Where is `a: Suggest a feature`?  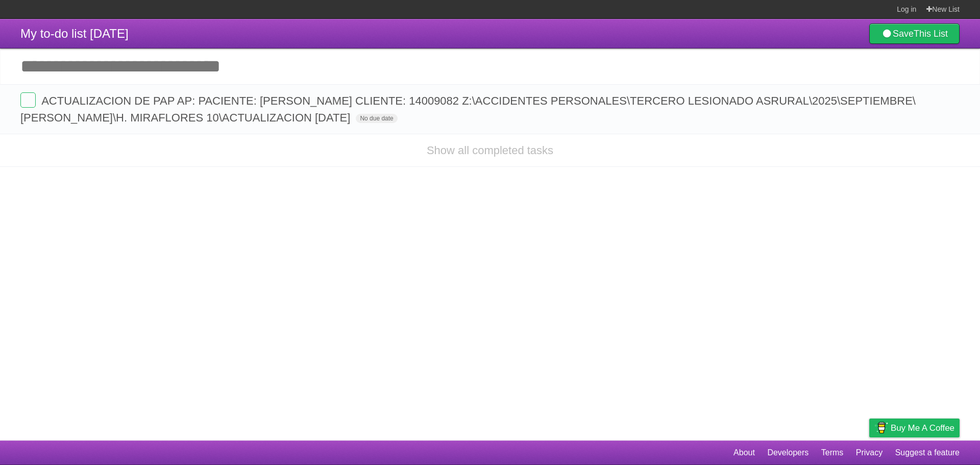 a: Suggest a feature is located at coordinates (927, 453).